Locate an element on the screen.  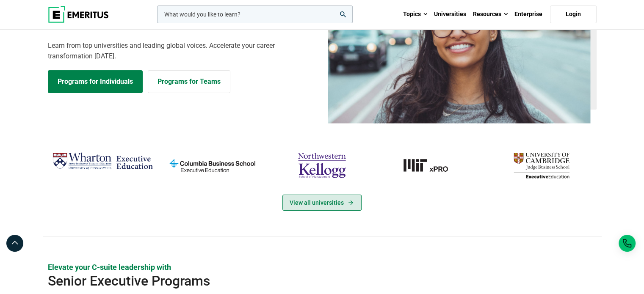
h2: Senior Executive Programs is located at coordinates (295, 281).